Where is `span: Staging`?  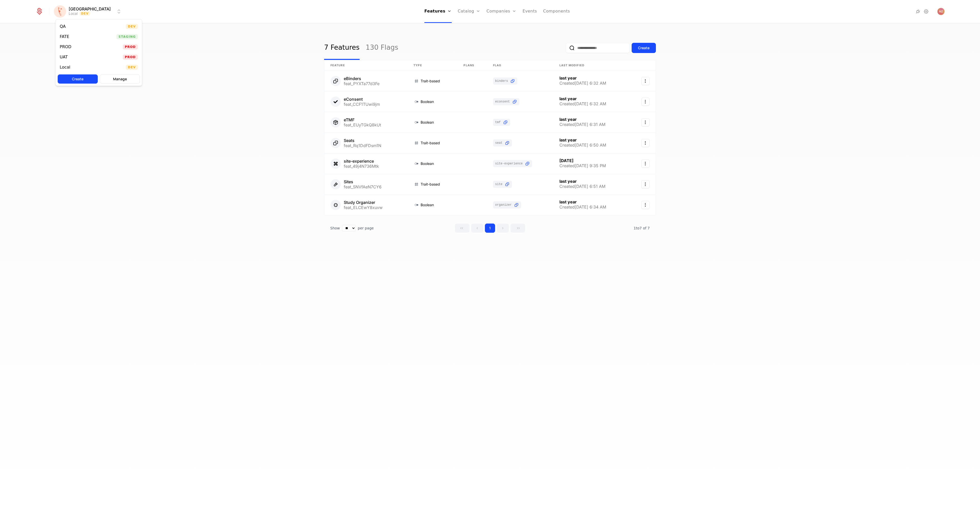
span: Staging is located at coordinates (127, 36).